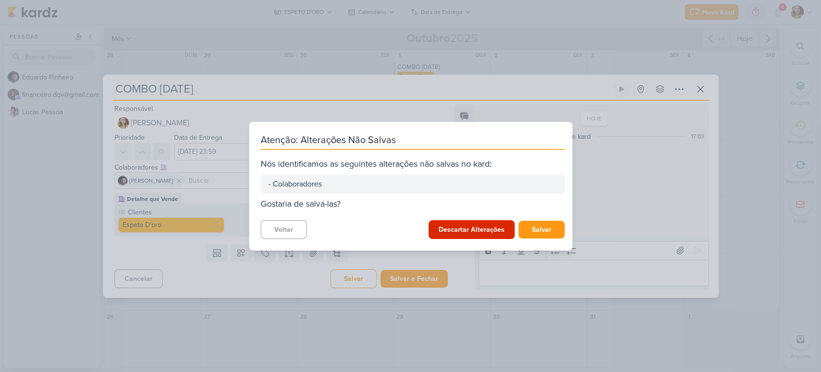  I want to click on button: Salvar, so click(542, 229).